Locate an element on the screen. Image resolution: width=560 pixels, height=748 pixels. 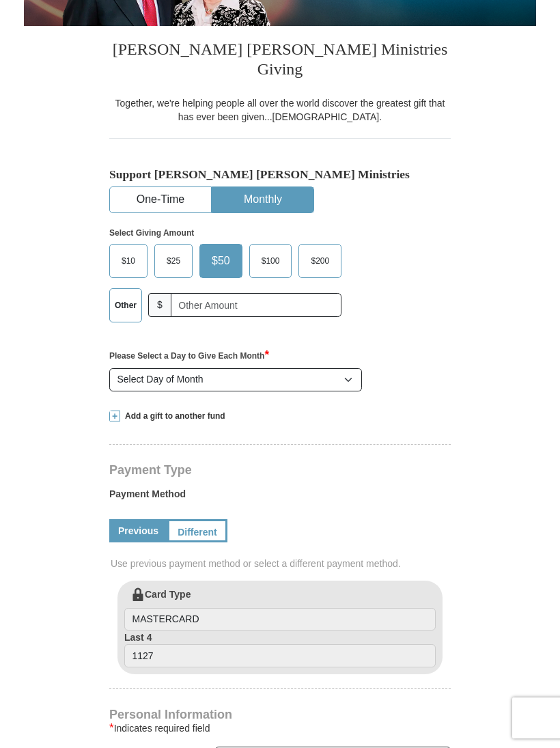
button: Monthly is located at coordinates (262, 200).